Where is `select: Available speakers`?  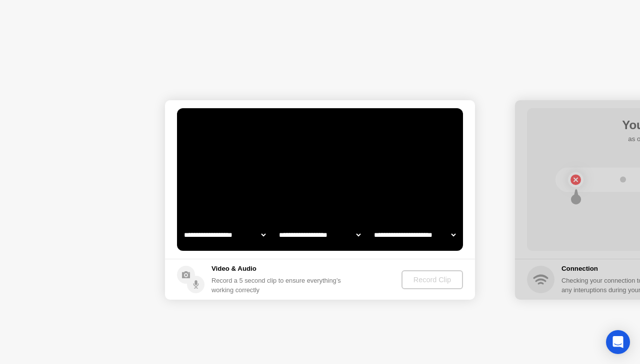 select: Available speakers is located at coordinates (319, 235).